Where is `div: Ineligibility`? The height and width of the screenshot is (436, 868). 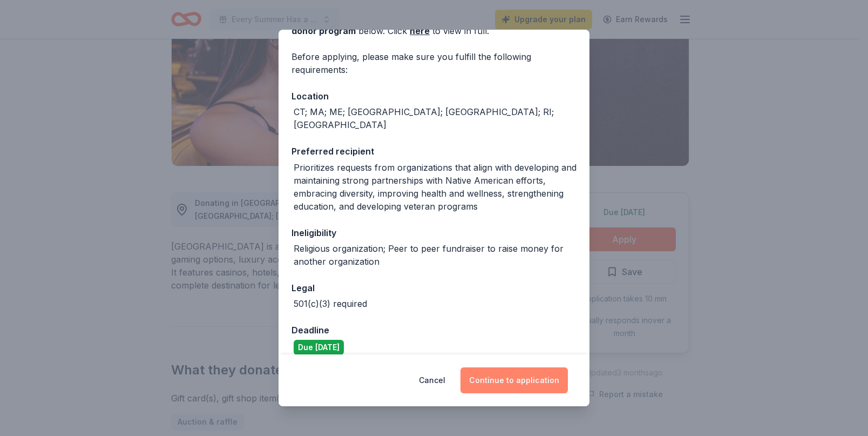 div: Ineligibility is located at coordinates (434, 233).